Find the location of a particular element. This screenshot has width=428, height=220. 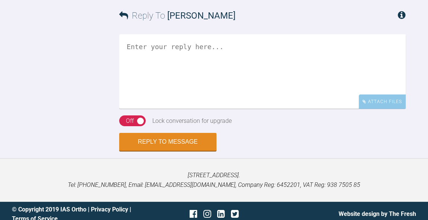

h3: Reply To is located at coordinates (177, 16).